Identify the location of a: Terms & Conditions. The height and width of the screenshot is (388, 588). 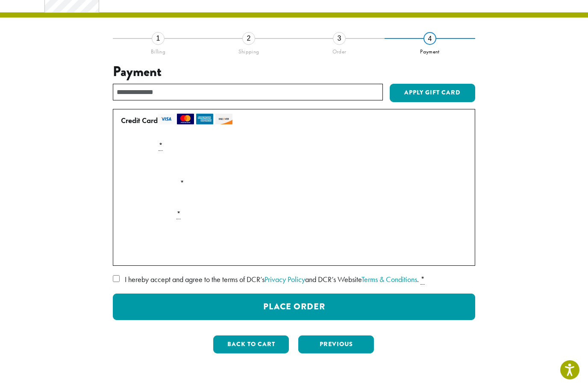
(389, 279).